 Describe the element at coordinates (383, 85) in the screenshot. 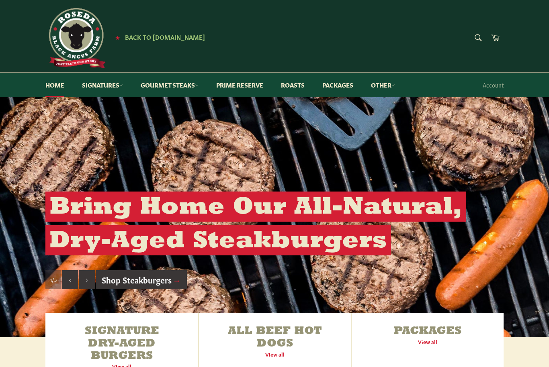

I see `a: Other` at that location.